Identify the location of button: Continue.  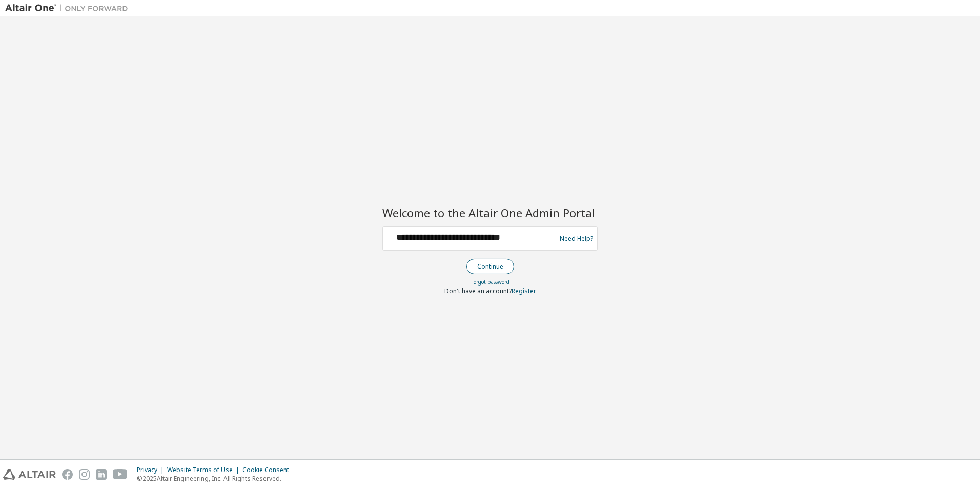
(490, 266).